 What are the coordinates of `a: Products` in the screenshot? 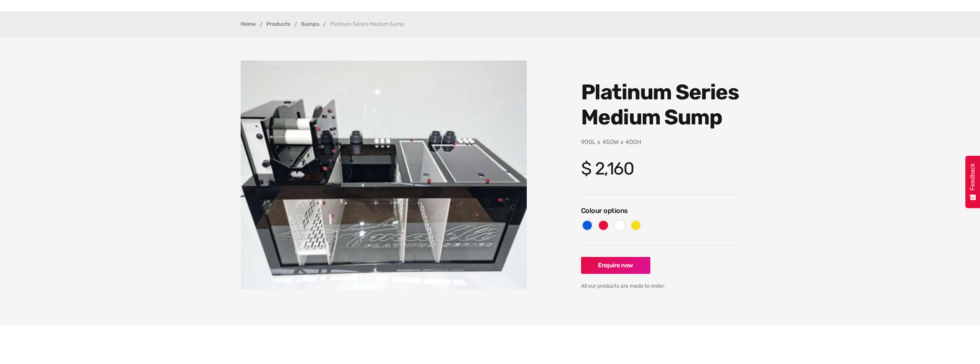 It's located at (278, 25).